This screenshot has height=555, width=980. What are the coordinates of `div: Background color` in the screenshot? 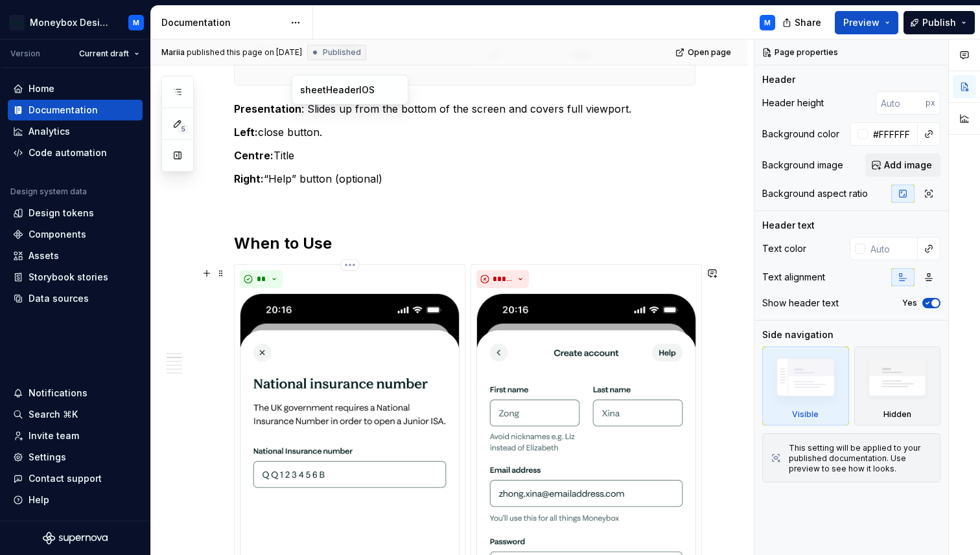 It's located at (801, 134).